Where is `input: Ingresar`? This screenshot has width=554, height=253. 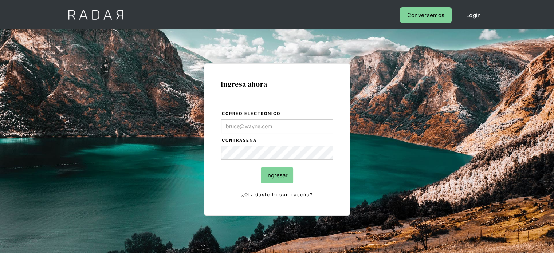
input: Ingresar is located at coordinates (277, 175).